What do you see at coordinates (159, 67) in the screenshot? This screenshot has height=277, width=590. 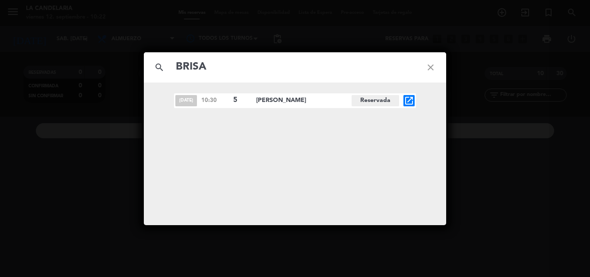 I see `i: search` at bounding box center [159, 67].